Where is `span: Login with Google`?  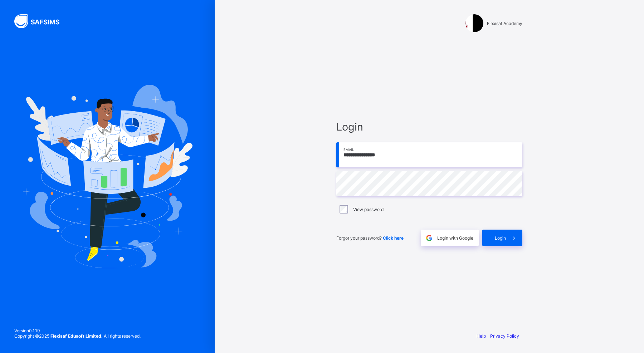 span: Login with Google is located at coordinates (455, 238).